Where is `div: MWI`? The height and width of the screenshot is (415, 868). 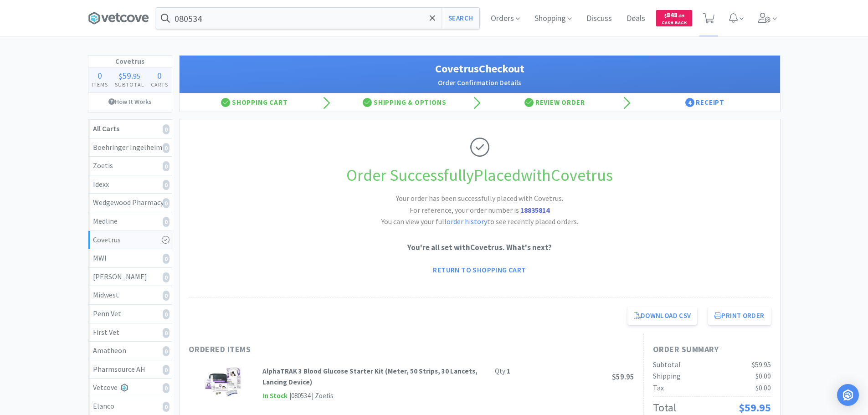
div: MWI is located at coordinates (130, 259).